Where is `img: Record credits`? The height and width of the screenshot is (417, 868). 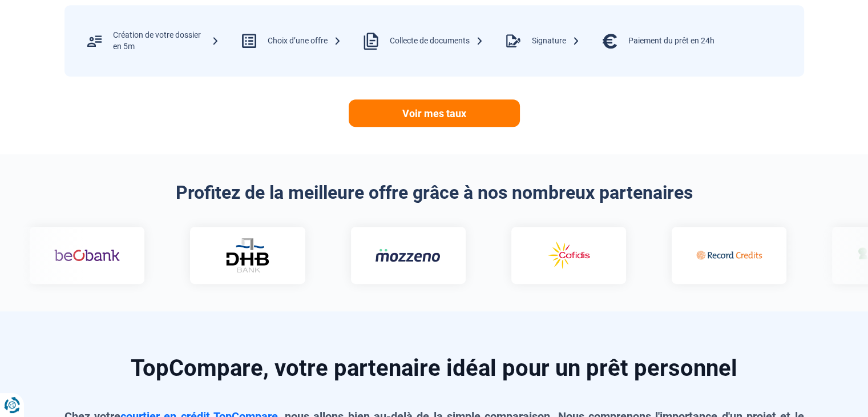 img: Record credits is located at coordinates (728, 255).